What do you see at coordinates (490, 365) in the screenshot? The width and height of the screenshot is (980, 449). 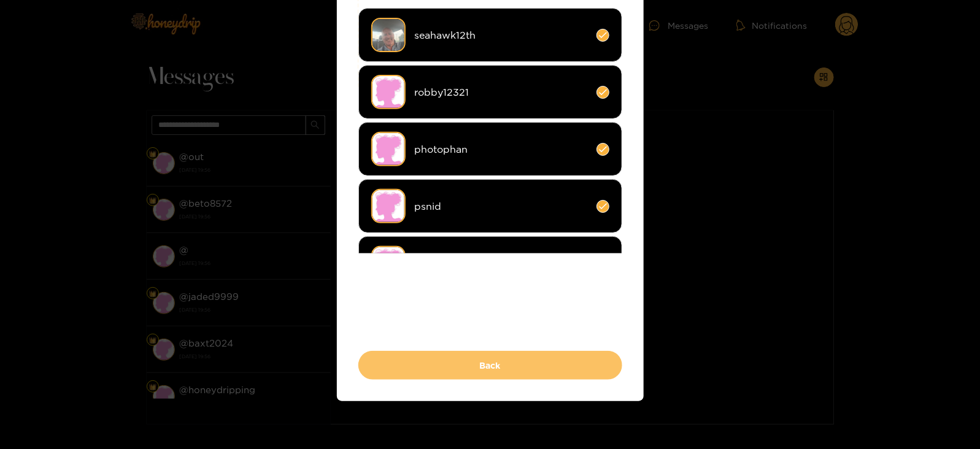 I see `button: Back` at bounding box center [490, 365].